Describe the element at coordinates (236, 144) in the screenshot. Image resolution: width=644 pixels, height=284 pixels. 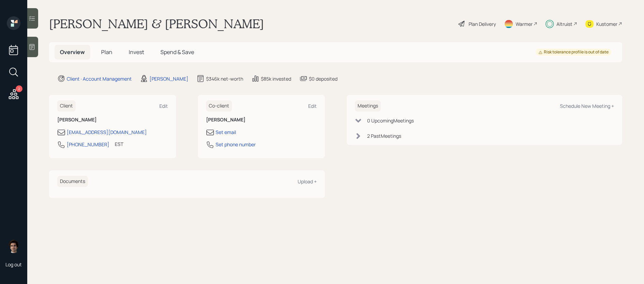
I see `div: Set phone number` at that location.